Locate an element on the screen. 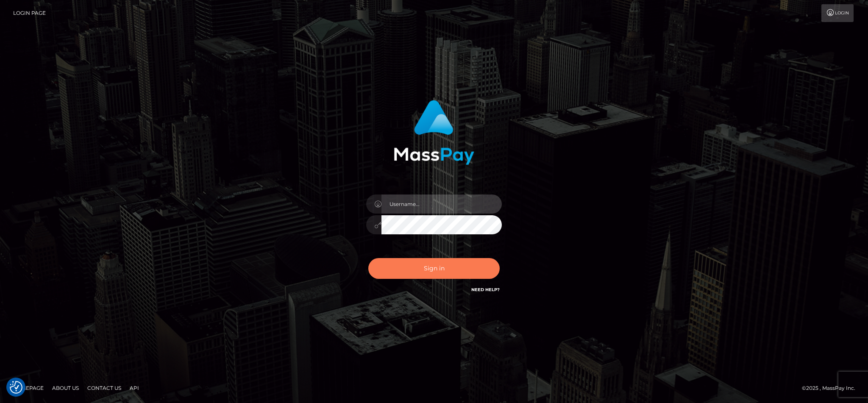 The height and width of the screenshot is (403, 868). a: API is located at coordinates (135, 388).